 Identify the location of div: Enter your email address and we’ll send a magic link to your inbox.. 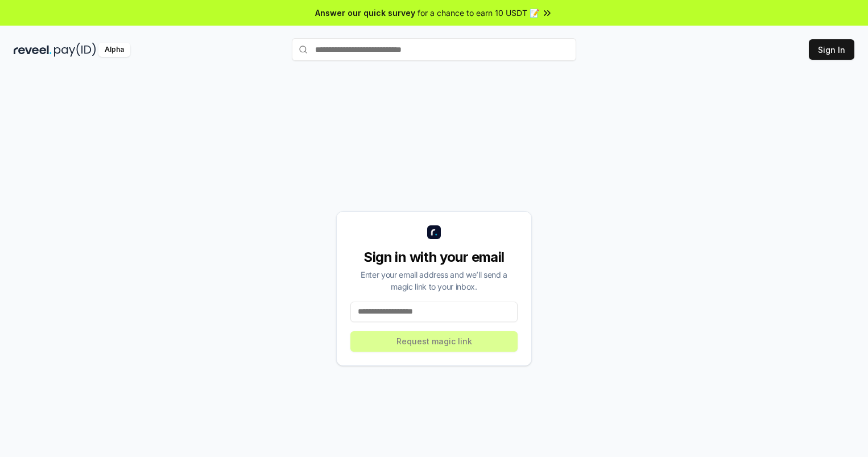
(434, 281).